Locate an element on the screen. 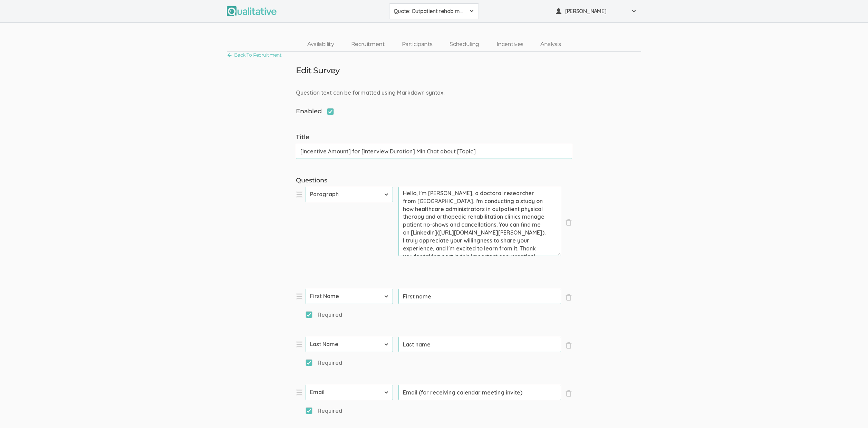 The height and width of the screenshot is (428, 868). button: Quote: Outpatient rehab management of no shows and cancellations is located at coordinates (434, 11).